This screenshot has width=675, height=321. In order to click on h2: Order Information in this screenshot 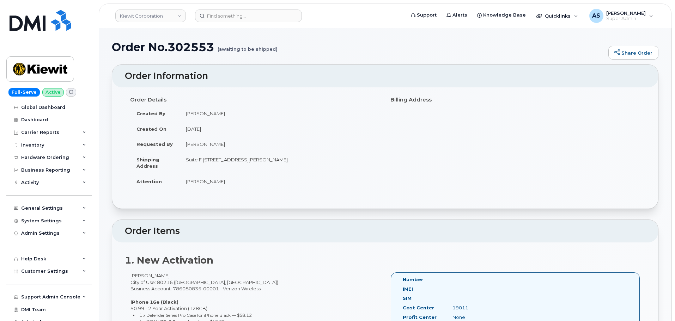, I will do `click(385, 76)`.